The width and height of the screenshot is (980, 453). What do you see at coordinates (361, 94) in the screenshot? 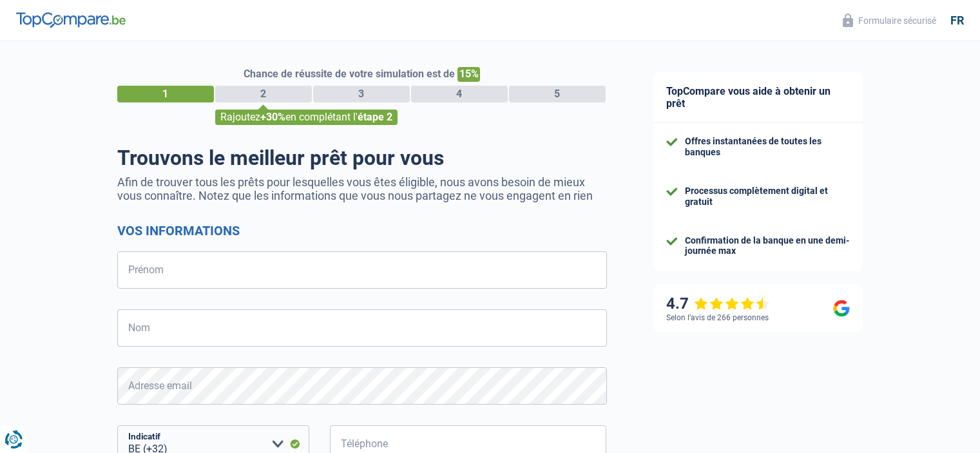
I see `div: 3` at bounding box center [361, 94].